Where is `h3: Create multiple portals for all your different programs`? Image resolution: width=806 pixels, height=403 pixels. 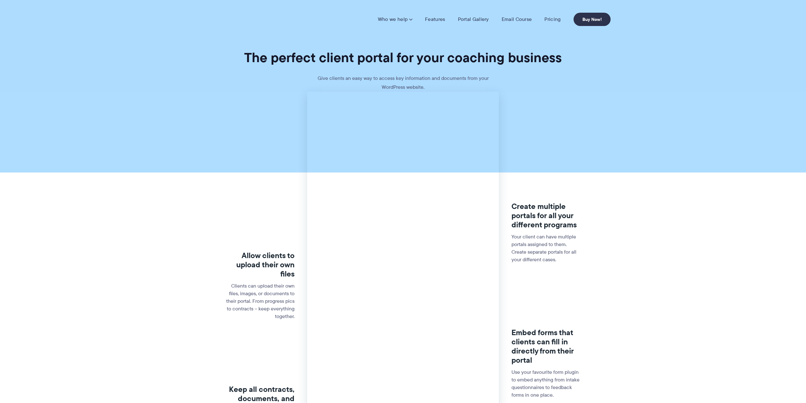
h3: Create multiple portals for all your different programs is located at coordinates (546, 215).